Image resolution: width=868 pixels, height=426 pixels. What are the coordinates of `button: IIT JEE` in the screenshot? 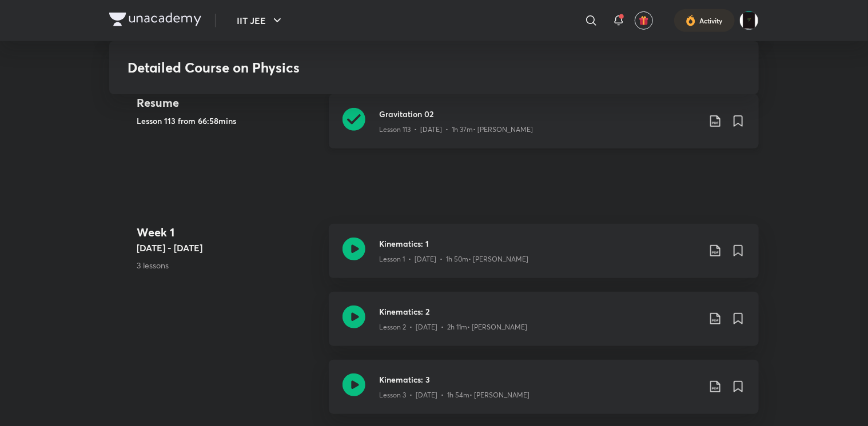 It's located at (260, 20).